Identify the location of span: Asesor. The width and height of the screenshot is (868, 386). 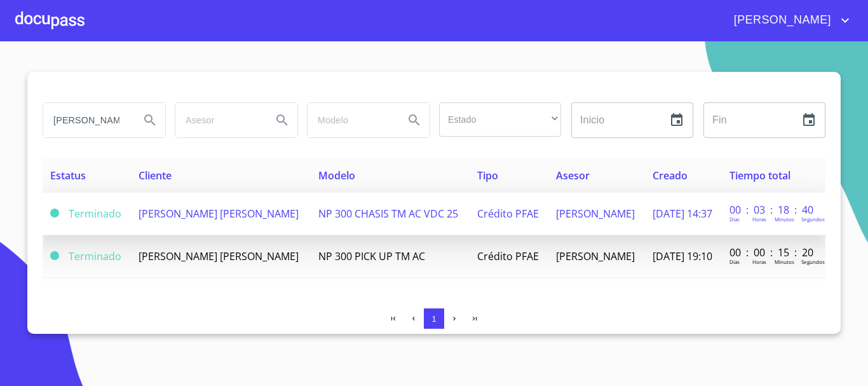
(572, 176).